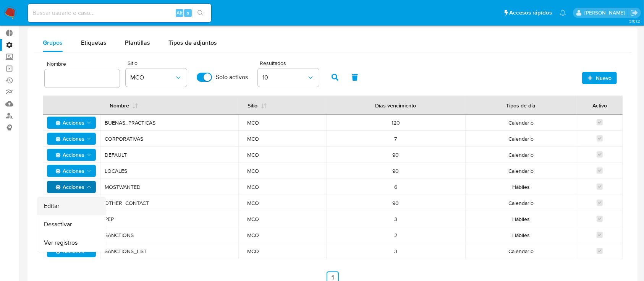  Describe the element at coordinates (531, 13) in the screenshot. I see `span: Accesos rápidos` at that location.